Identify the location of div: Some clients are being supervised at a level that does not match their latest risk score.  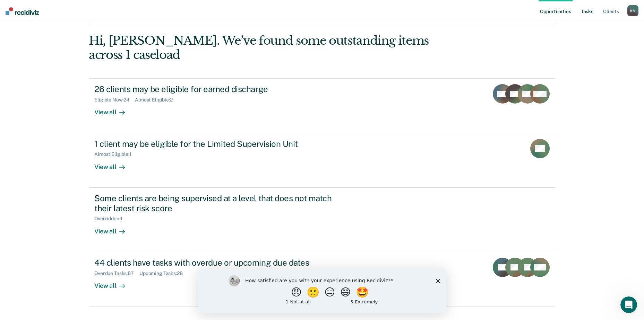
(216, 204).